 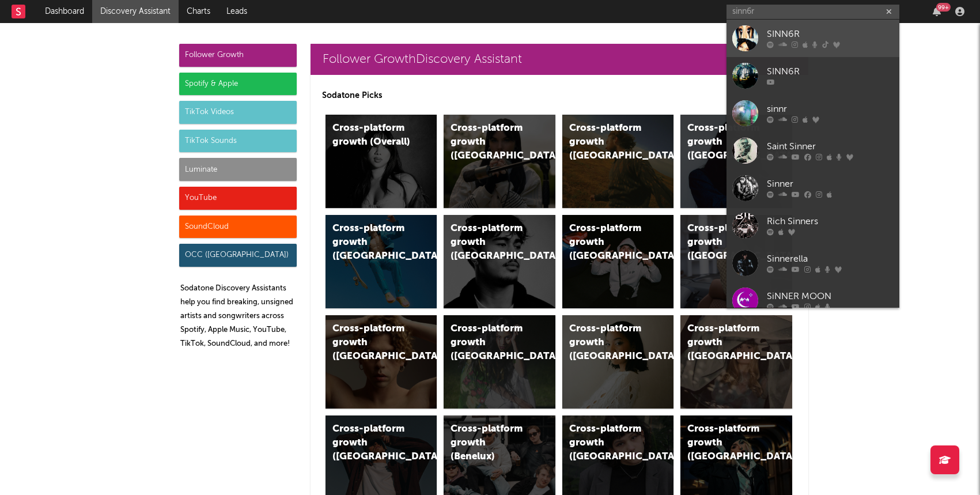 I want to click on div: SoundCloud, so click(x=238, y=227).